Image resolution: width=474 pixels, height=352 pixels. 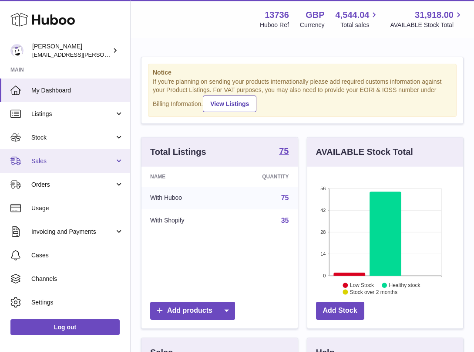 I want to click on h3: AVAILABLE Stock Total, so click(x=365, y=152).